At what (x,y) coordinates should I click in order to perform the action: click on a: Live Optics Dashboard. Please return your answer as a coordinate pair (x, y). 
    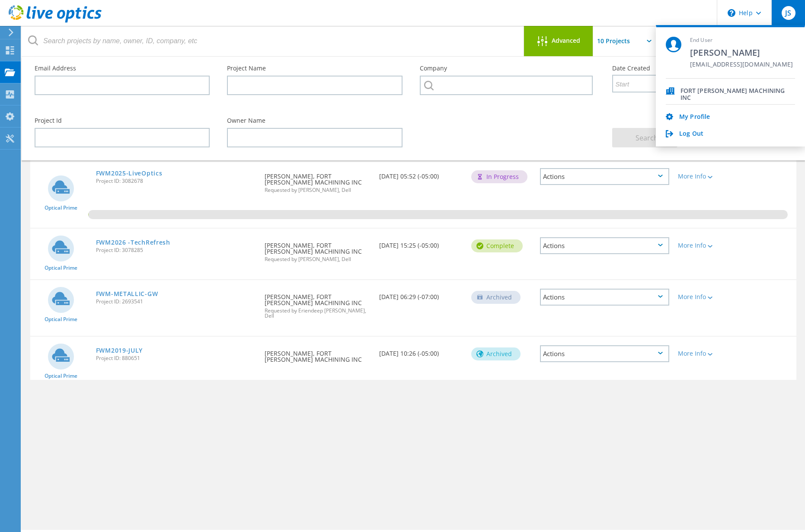
    Looking at the image, I should click on (55, 21).